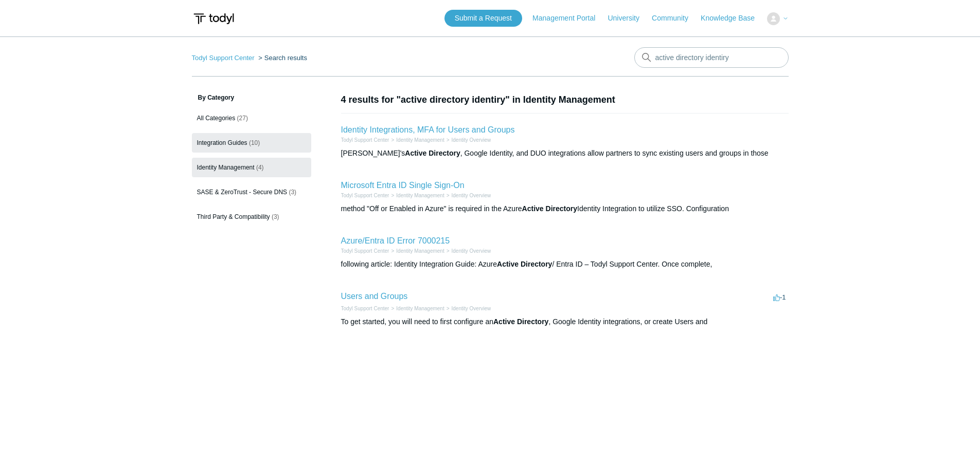  What do you see at coordinates (375, 296) in the screenshot?
I see `a: Users and Groups` at bounding box center [375, 296].